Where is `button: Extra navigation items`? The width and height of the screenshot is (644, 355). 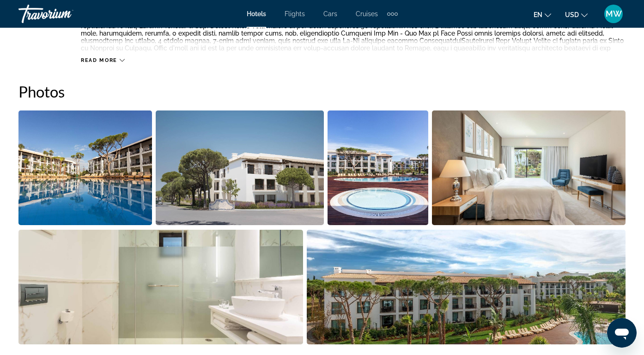 button: Extra navigation items is located at coordinates (392, 14).